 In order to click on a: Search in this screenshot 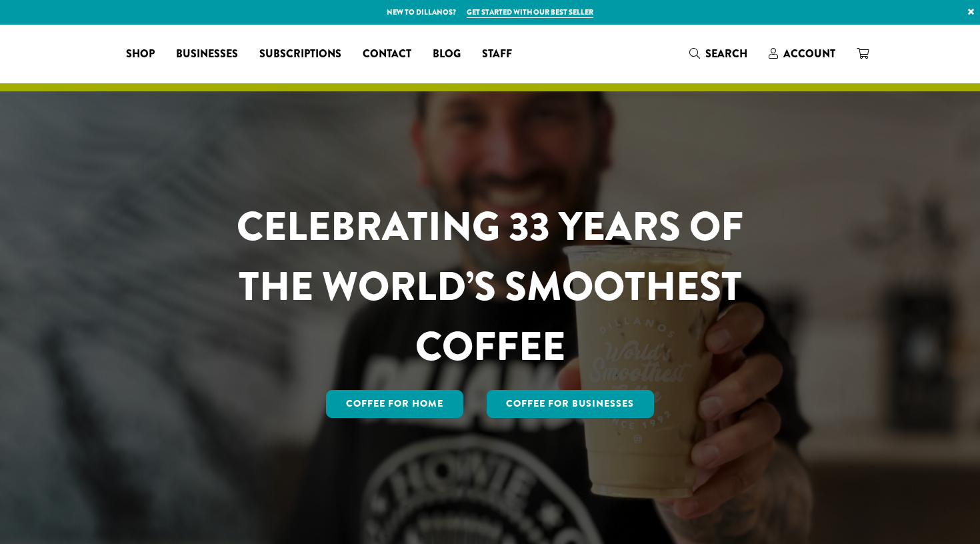, I will do `click(718, 53)`.